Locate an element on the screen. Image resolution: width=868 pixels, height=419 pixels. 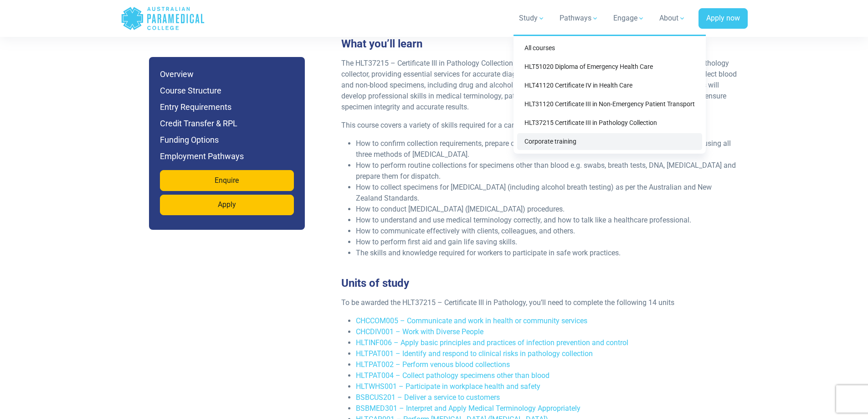
li: The skills and knowledge required for workers to participate in safe work practices. is located at coordinates (547, 253).